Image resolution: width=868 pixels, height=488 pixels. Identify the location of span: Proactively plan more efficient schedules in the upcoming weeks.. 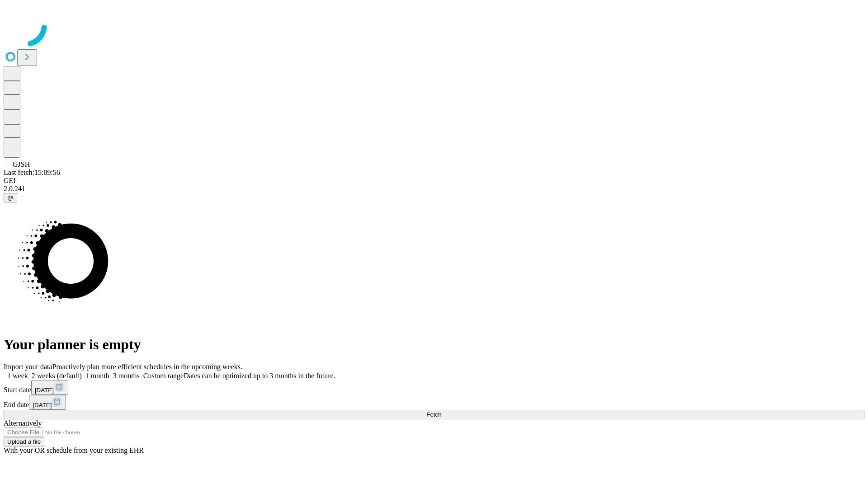
(147, 366).